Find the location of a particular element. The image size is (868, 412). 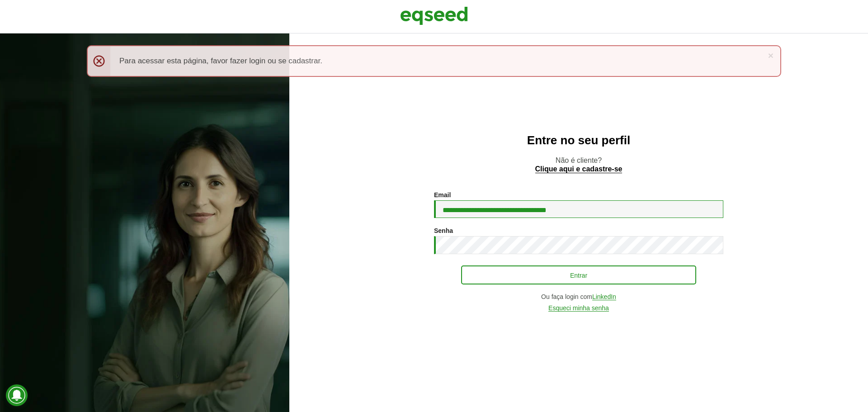

h2: Entre no seu perfil is located at coordinates (579, 140).